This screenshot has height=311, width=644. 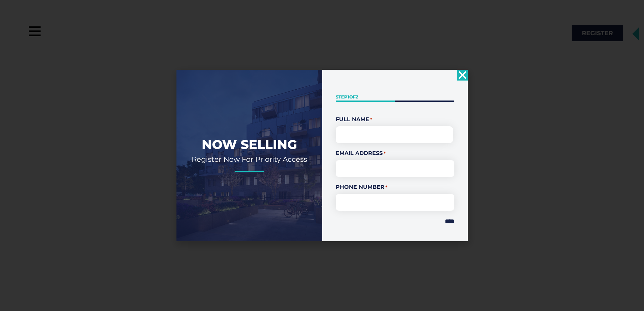 I want to click on span: 2, so click(x=357, y=97).